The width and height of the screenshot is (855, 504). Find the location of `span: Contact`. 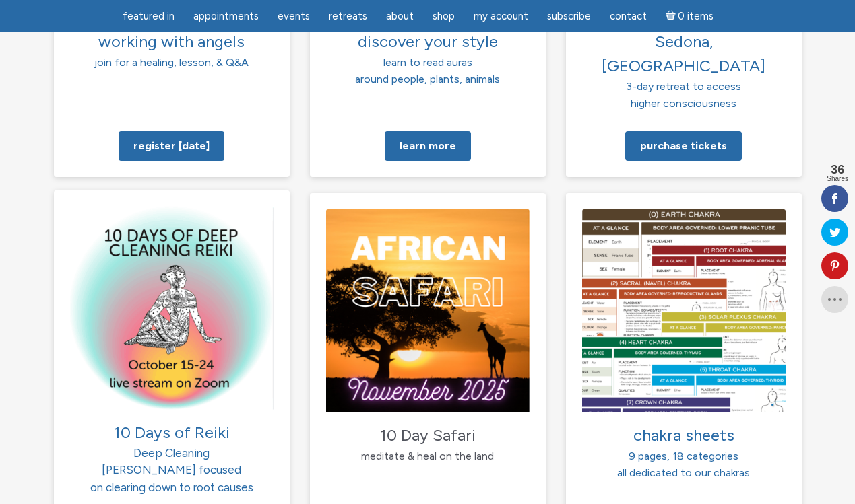

span: Contact is located at coordinates (628, 16).